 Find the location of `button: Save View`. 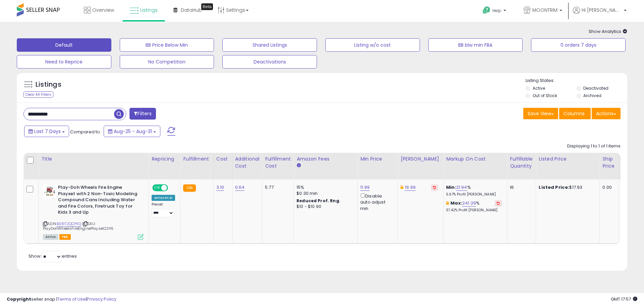

button: Save View is located at coordinates (541, 113).